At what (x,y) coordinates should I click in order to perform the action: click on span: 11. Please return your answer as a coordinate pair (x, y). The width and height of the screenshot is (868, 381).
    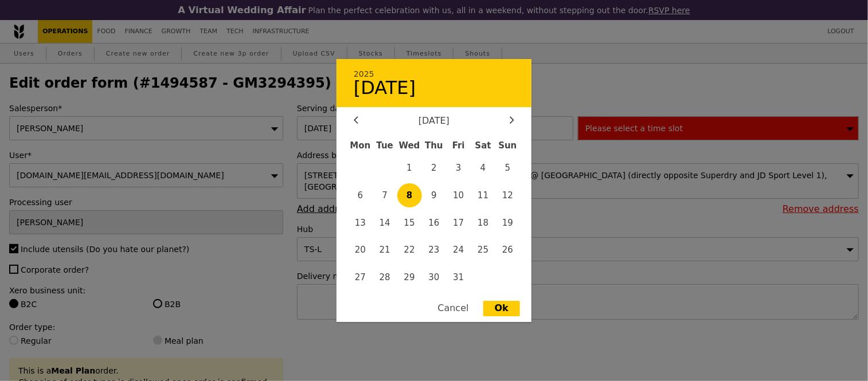
    Looking at the image, I should click on (483, 196).